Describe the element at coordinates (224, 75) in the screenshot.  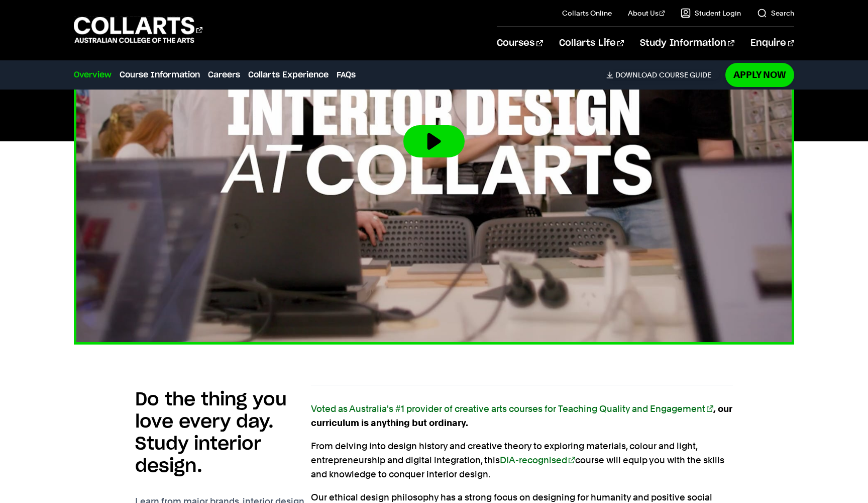
I see `a: Careers` at that location.